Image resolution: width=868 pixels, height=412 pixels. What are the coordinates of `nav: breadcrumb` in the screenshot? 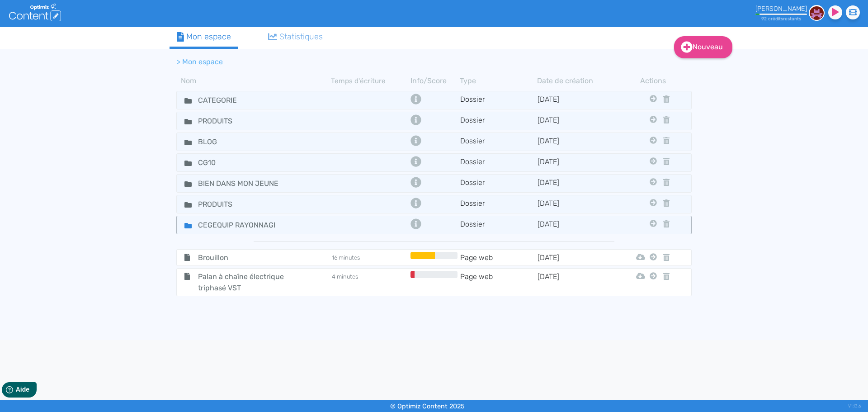 It's located at (396, 62).